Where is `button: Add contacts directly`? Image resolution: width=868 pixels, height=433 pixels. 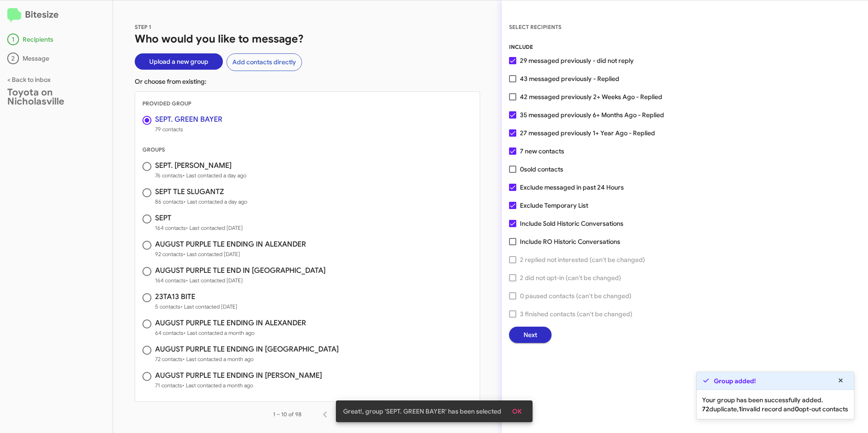 button: Add contacts directly is located at coordinates (264, 62).